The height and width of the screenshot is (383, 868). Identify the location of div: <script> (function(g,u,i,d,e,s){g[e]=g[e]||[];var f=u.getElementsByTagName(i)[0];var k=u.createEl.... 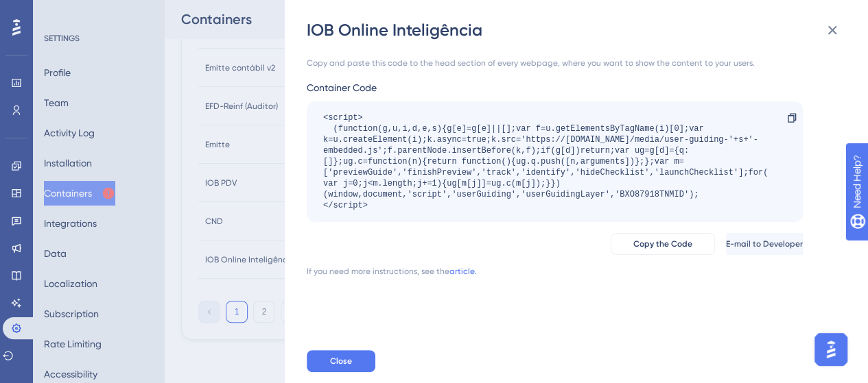
(548, 162).